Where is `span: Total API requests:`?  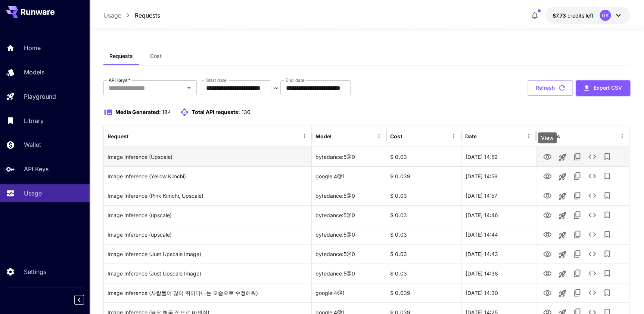
span: Total API requests: is located at coordinates (216, 112).